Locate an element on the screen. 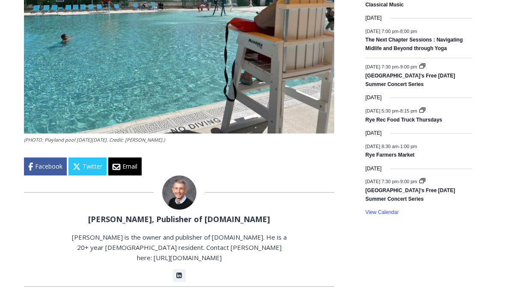  a: The Next Chapter Sessions : Navigating Midlife and Beyond through Yoga is located at coordinates (414, 44).